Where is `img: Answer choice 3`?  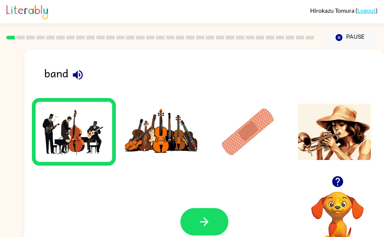 img: Answer choice 3 is located at coordinates (248, 132).